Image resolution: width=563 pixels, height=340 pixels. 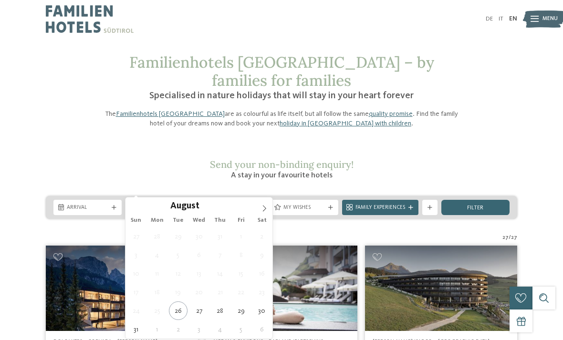 What do you see at coordinates (87, 208) in the screenshot?
I see `span: Arrival` at bounding box center [87, 208].